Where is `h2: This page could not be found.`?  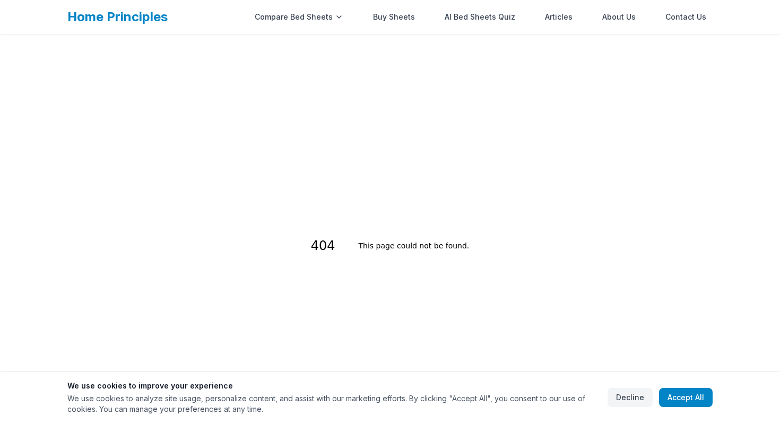
h2: This page could not be found. is located at coordinates (414, 246).